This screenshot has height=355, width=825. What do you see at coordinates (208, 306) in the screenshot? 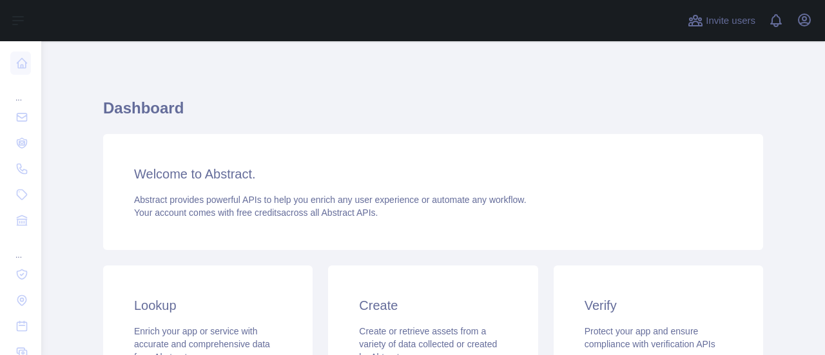
I see `h3: Lookup` at bounding box center [208, 306].